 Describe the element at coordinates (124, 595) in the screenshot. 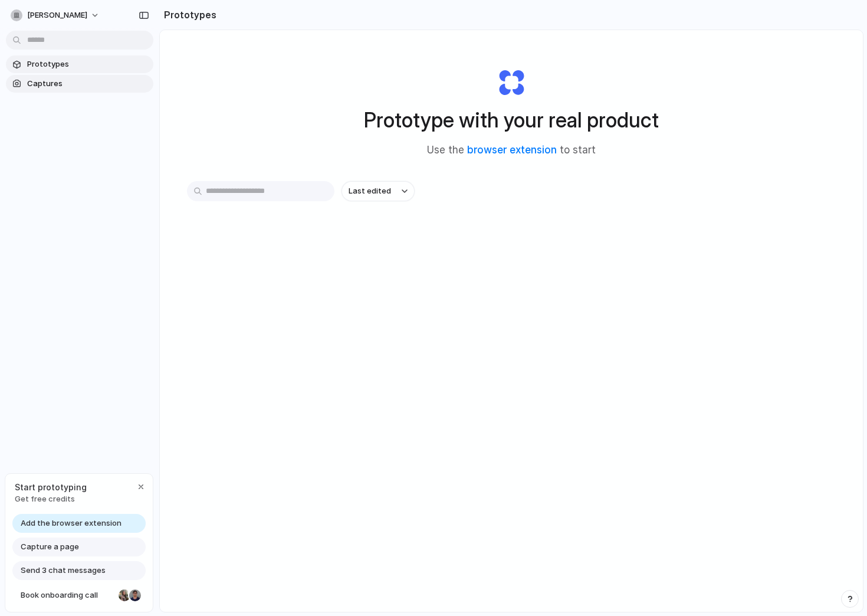

I see `div: Nicole Kubica` at that location.